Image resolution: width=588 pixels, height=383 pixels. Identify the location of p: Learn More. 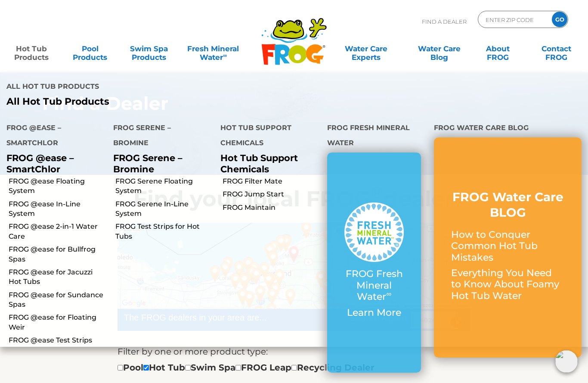
(374, 313).